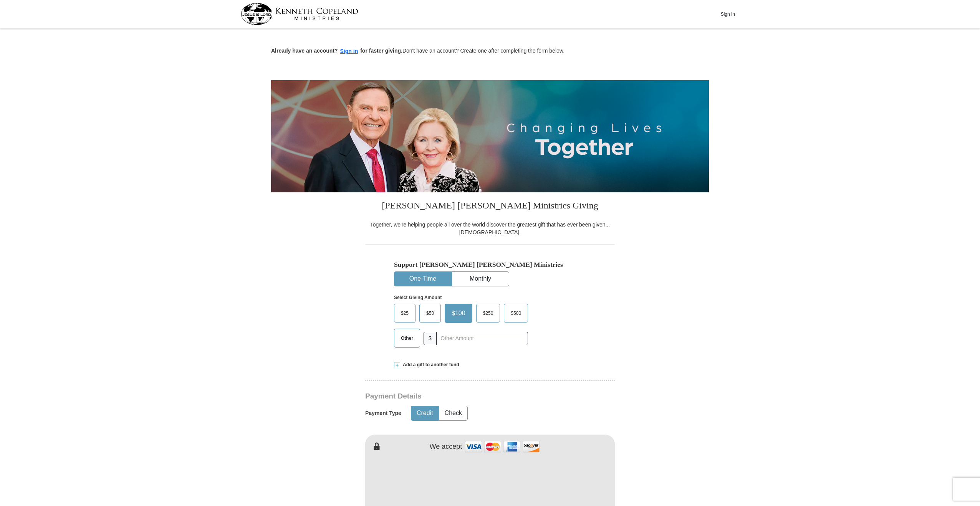 The width and height of the screenshot is (980, 506). Describe the element at coordinates (300, 14) in the screenshot. I see `img: kcm-header-logo.svg` at that location.